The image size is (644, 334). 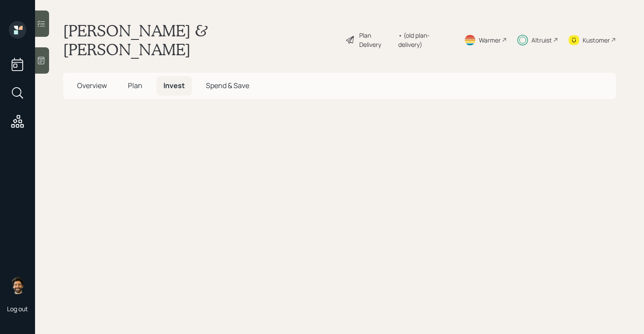 What do you see at coordinates (490, 40) in the screenshot?
I see `div: Warmer` at bounding box center [490, 40].